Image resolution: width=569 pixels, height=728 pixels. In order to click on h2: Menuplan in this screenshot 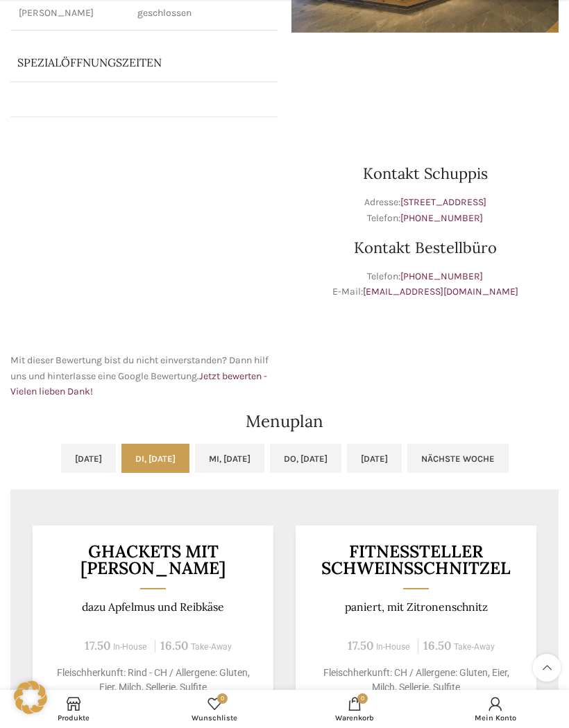, I will do `click(284, 421)`.